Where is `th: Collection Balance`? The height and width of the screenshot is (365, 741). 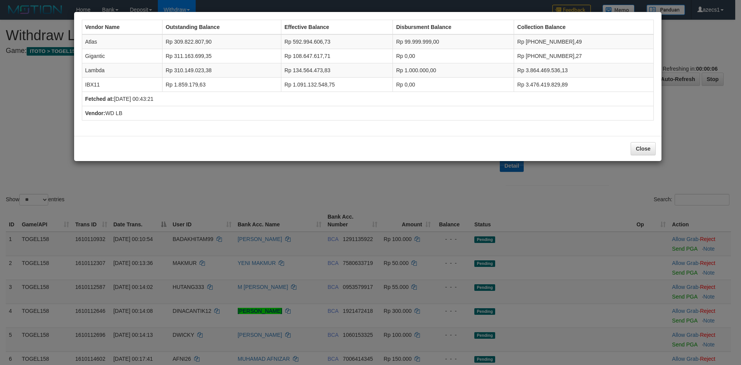
th: Collection Balance is located at coordinates (584, 27).